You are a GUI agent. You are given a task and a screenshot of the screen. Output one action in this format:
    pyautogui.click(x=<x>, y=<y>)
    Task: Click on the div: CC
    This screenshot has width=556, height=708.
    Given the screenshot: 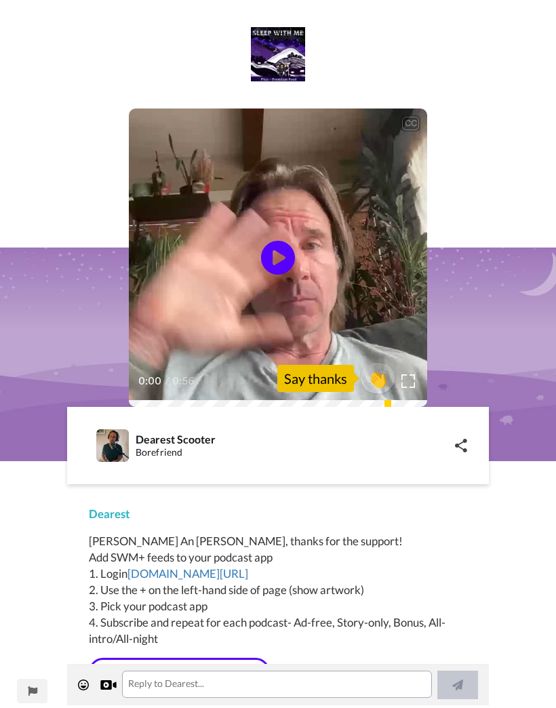 What is the action you would take?
    pyautogui.click(x=410, y=123)
    